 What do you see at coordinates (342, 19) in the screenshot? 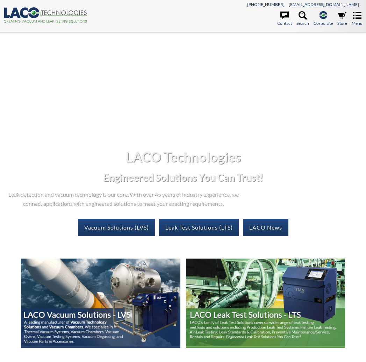
I see `a: Store` at bounding box center [342, 19].